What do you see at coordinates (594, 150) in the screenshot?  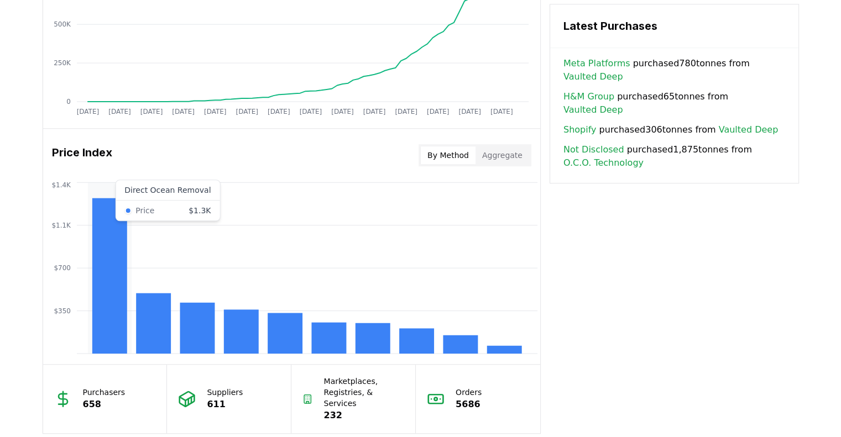 I see `a: Not Disclosed` at bounding box center [594, 150].